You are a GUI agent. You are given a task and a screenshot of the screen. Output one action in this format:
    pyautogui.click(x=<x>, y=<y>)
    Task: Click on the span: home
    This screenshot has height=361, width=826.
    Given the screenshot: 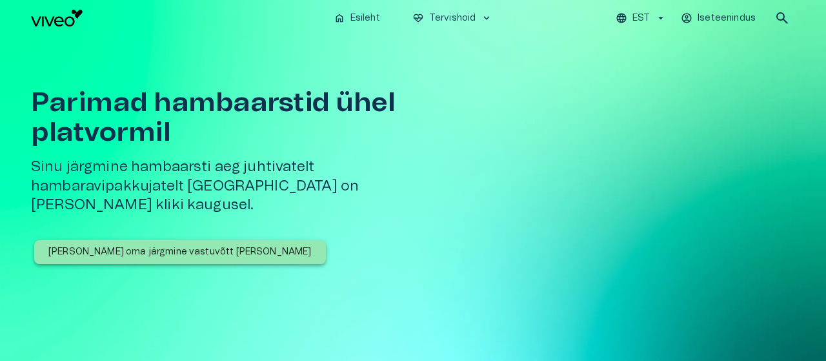 What is the action you would take?
    pyautogui.click(x=339, y=18)
    